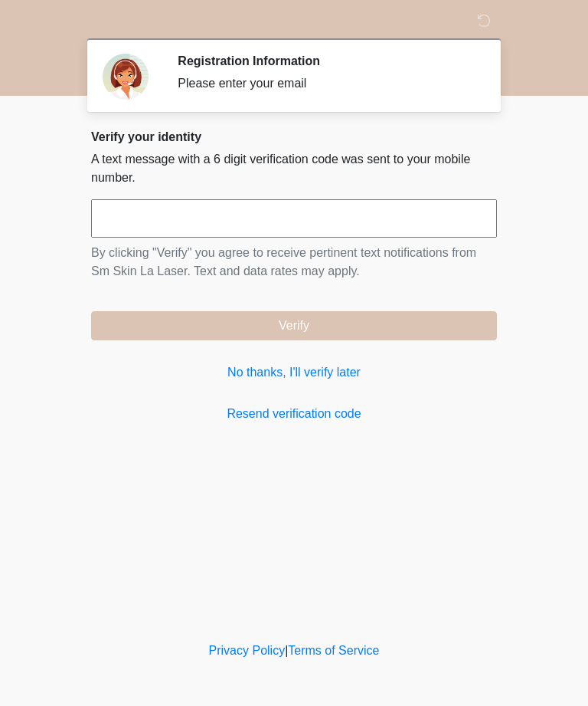 Image resolution: width=588 pixels, height=706 pixels. Describe the element at coordinates (294, 372) in the screenshot. I see `a: No thanks, I'll verify later` at that location.